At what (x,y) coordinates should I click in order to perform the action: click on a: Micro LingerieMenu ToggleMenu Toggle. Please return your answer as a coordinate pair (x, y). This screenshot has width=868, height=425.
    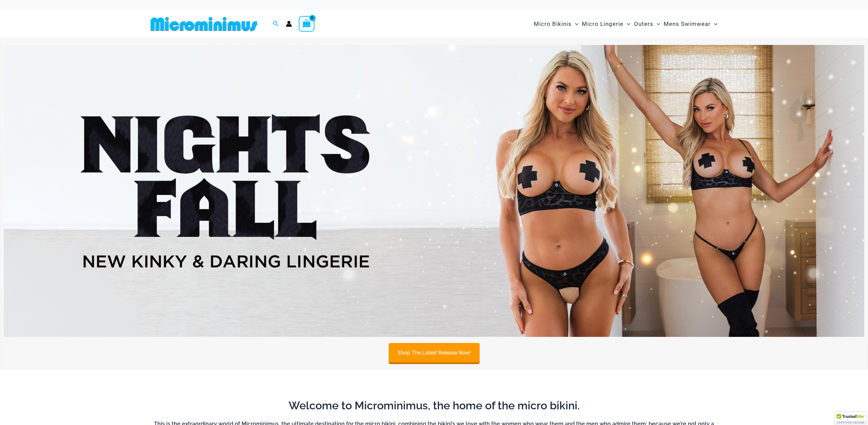
    Looking at the image, I should click on (606, 24).